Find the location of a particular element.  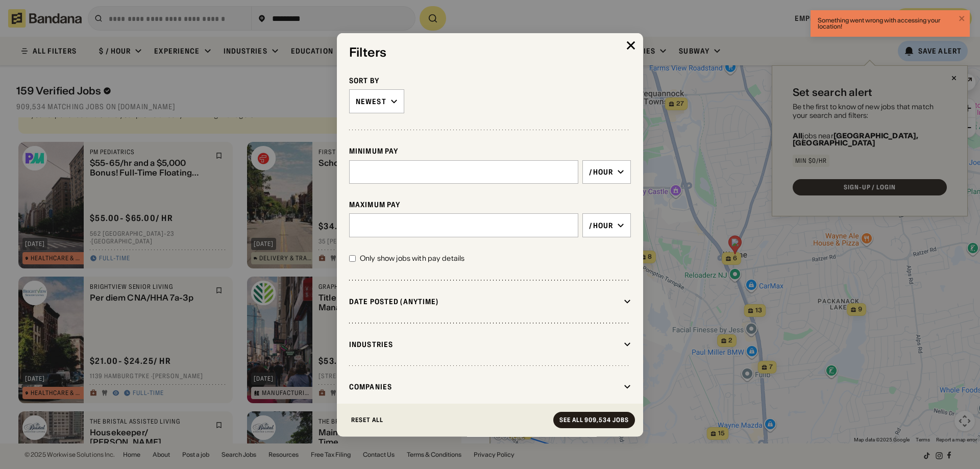

div: See all 909,534 jobs is located at coordinates (594, 420).